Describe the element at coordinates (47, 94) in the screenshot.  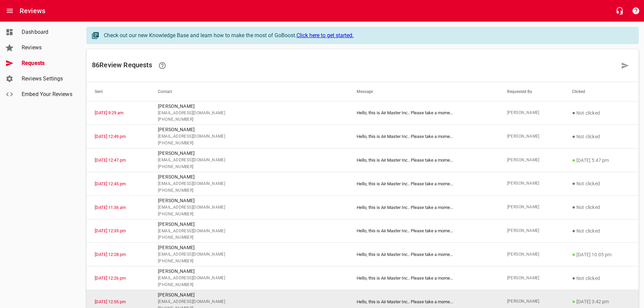
I see `span: Embed Your Reviews` at that location.